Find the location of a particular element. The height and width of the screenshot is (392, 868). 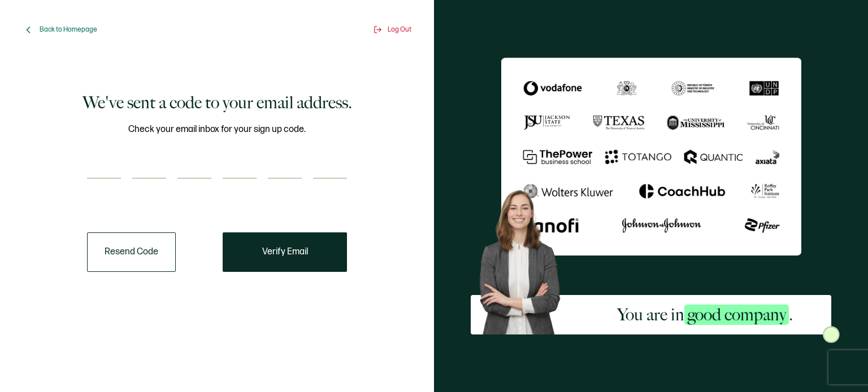

button: Resend Code is located at coordinates (131, 253).